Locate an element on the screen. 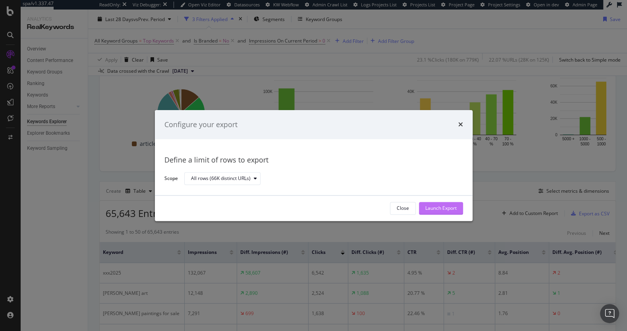  button: All rows (66K distinct URLs) is located at coordinates (222, 179).